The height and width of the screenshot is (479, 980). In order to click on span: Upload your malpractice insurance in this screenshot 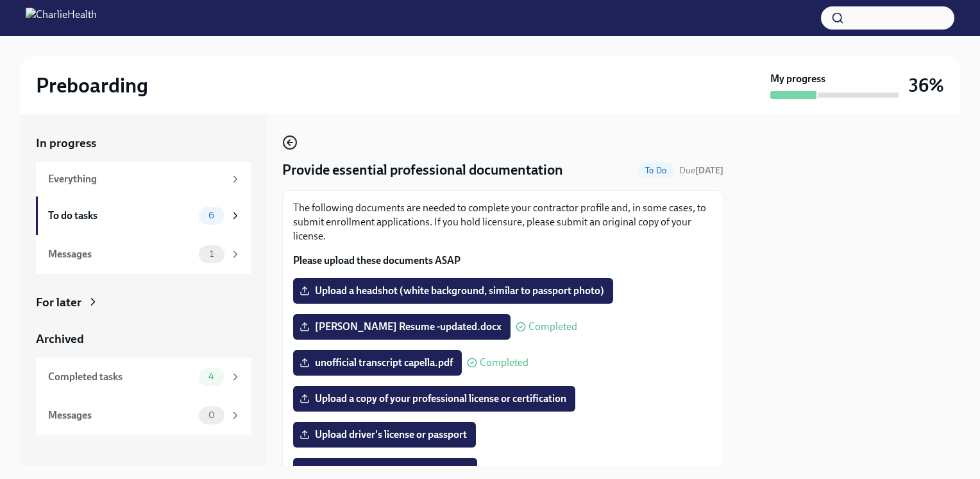, I will do `click(385, 471)`.